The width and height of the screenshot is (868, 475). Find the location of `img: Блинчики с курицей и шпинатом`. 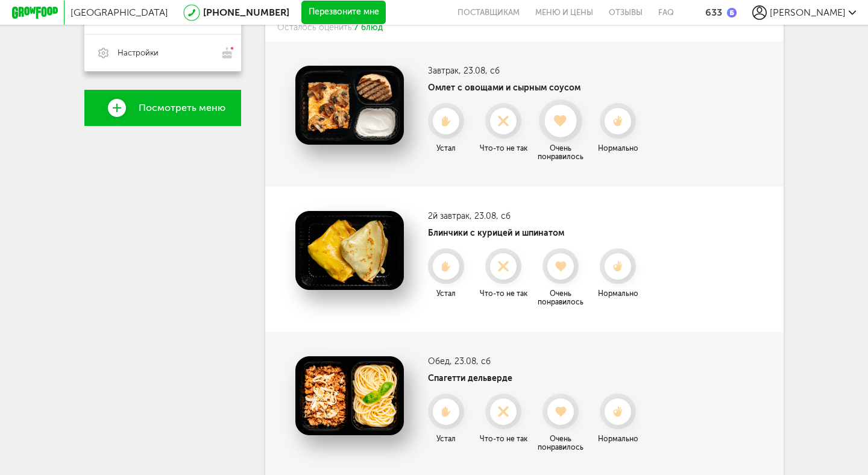

img: Блинчики с курицей и шпинатом is located at coordinates (350, 250).